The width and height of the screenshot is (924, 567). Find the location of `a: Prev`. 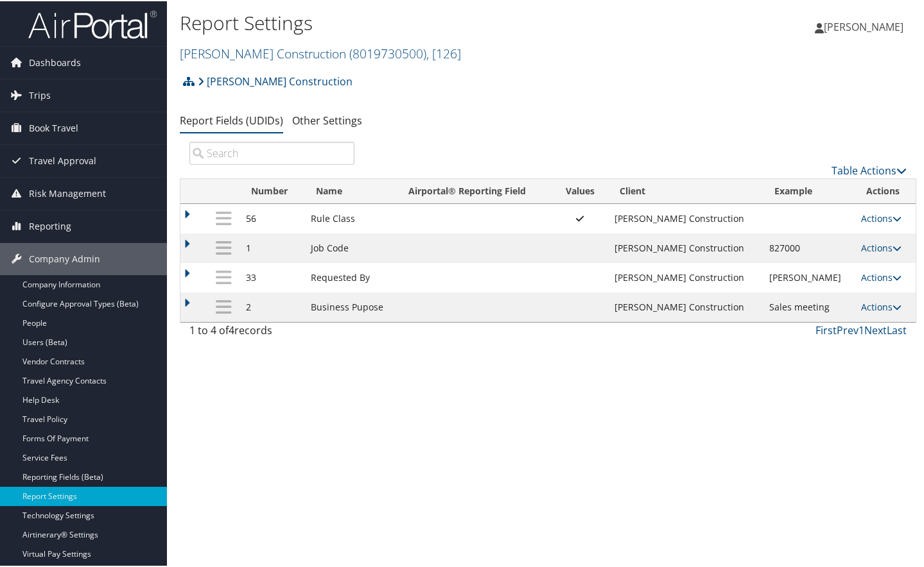

a: Prev is located at coordinates (848, 329).